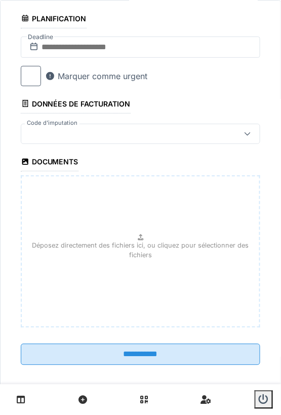  Describe the element at coordinates (54, 20) in the screenshot. I see `div: Planification` at that location.